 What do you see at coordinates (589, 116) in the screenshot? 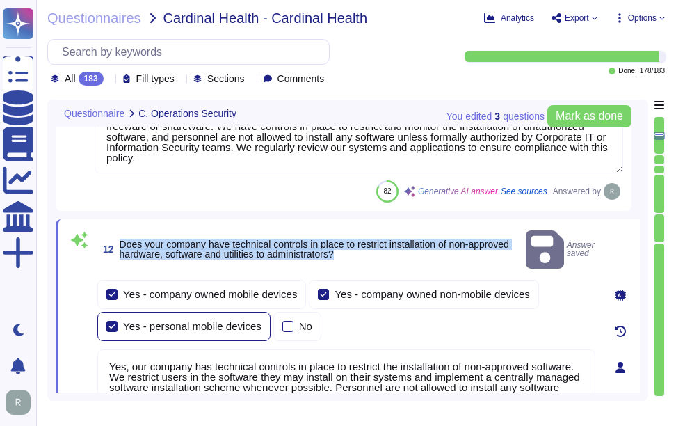
I see `span: Mark as done` at bounding box center [589, 116].